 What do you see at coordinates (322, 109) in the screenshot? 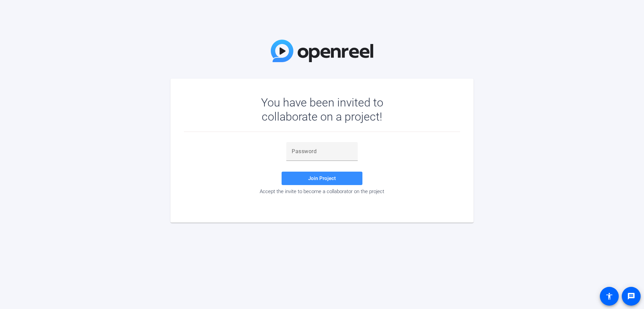
I see `div: You have been invited to collaborate on a project!` at bounding box center [322, 109].